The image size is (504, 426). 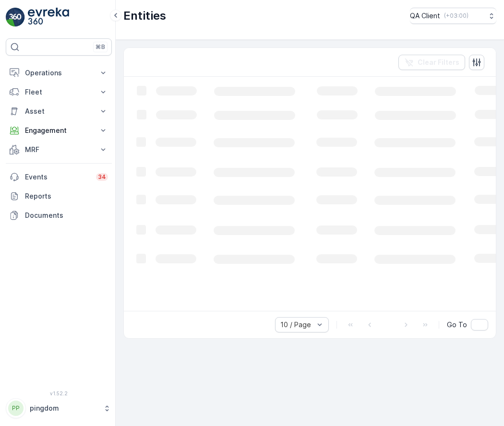 I want to click on button: Asset, so click(x=59, y=111).